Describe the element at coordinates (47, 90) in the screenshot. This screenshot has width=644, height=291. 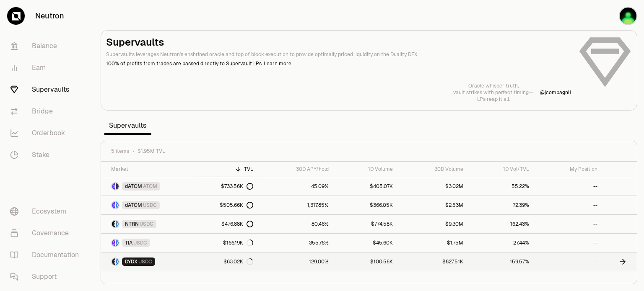
I see `a: Supervaults` at that location.